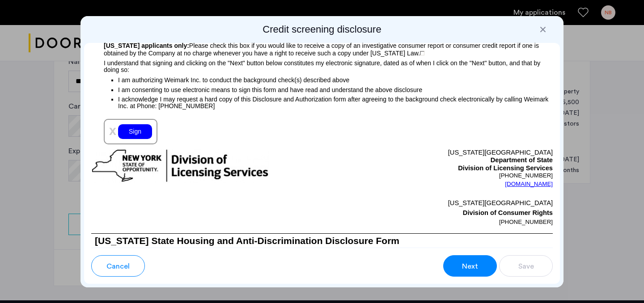  I want to click on p: I understand that signing and clicking on the "Next" button below constitutes my electronic signa..., so click(322, 65).